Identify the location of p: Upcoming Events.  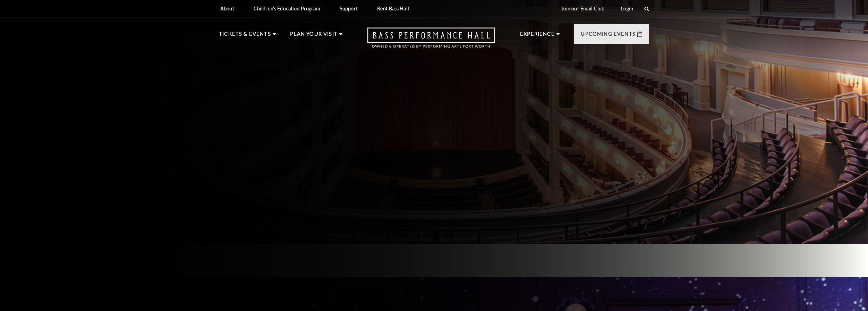
(608, 36).